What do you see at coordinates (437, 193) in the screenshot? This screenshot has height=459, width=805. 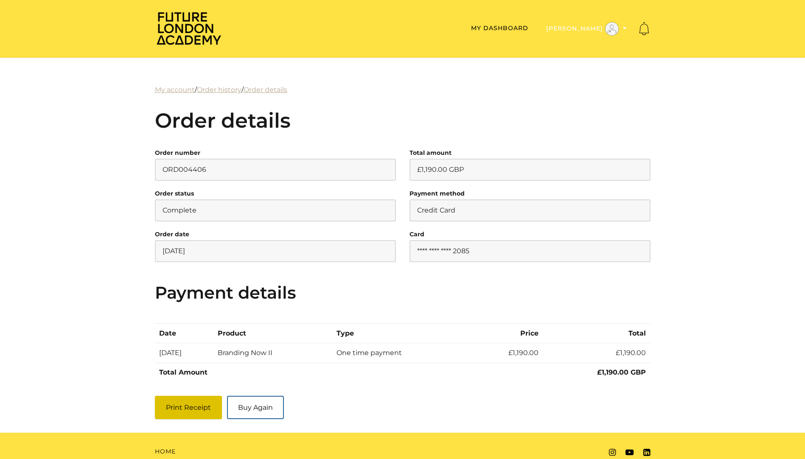 I see `strong: Payment method` at bounding box center [437, 193].